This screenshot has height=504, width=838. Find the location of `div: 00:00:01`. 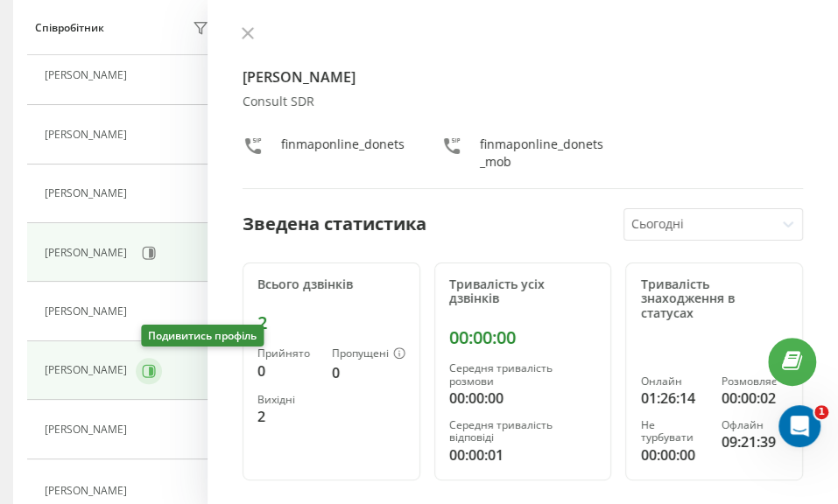

div: 00:00:01 is located at coordinates (523, 455).